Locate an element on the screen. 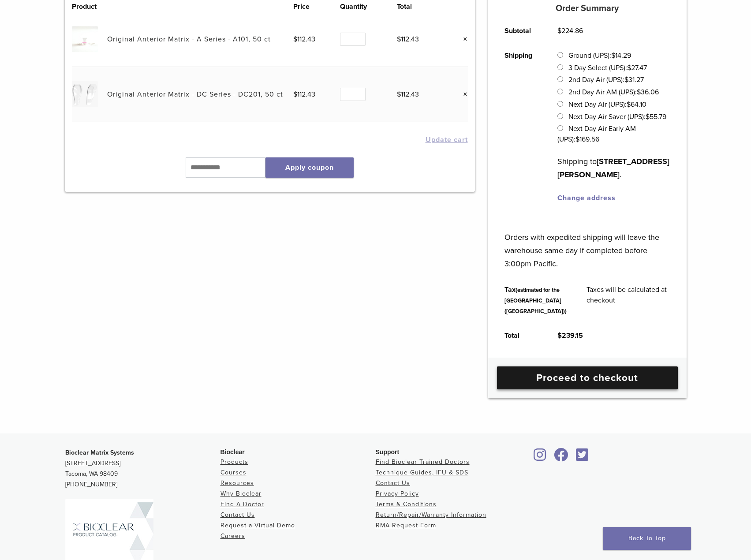 This screenshot has height=560, width=751. bdi: 55.79 is located at coordinates (656, 117).